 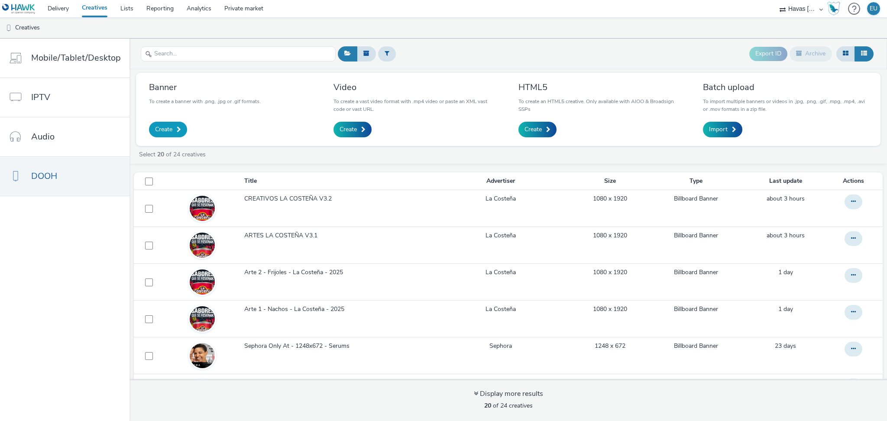 I want to click on button: Export ID, so click(x=769, y=54).